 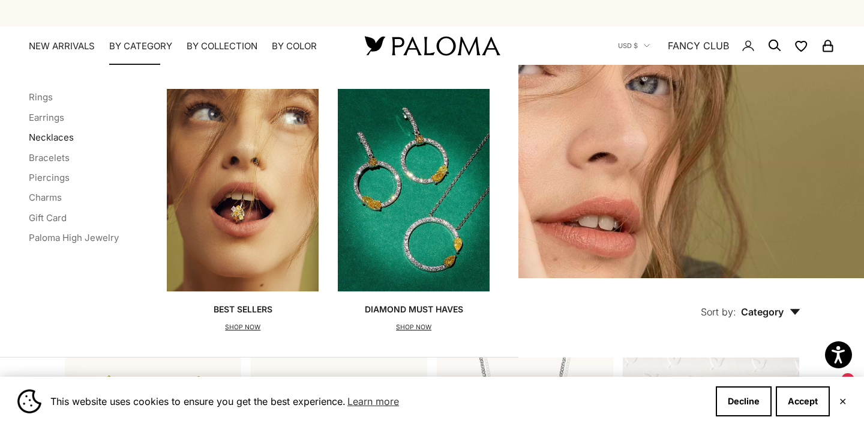 I want to click on span: USD $, so click(x=628, y=46).